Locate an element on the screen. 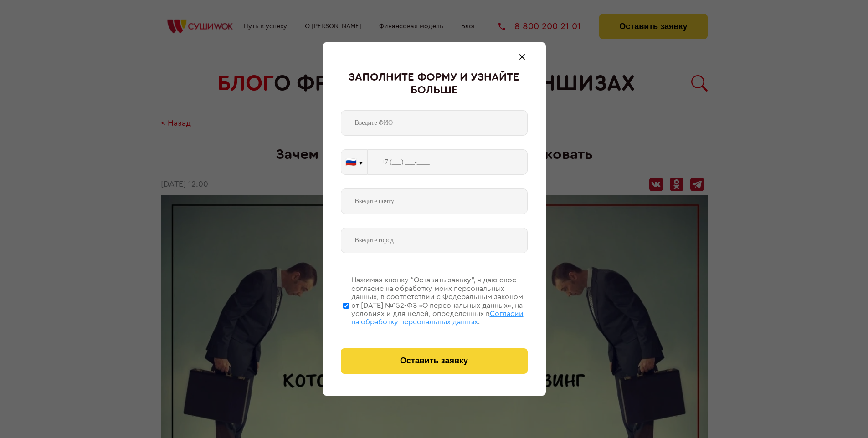 This screenshot has width=868, height=438. span: Согласии на обработку персональных данных is located at coordinates (438, 318).